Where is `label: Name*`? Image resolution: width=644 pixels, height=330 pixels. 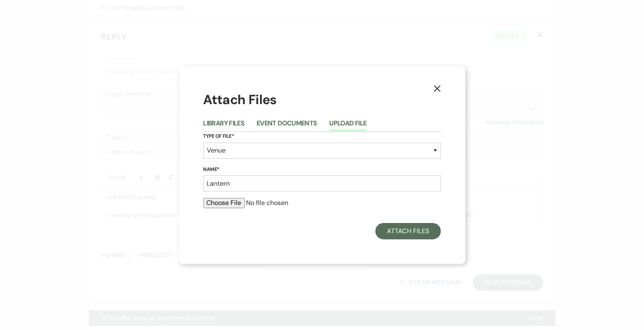 label: Name* is located at coordinates (322, 170).